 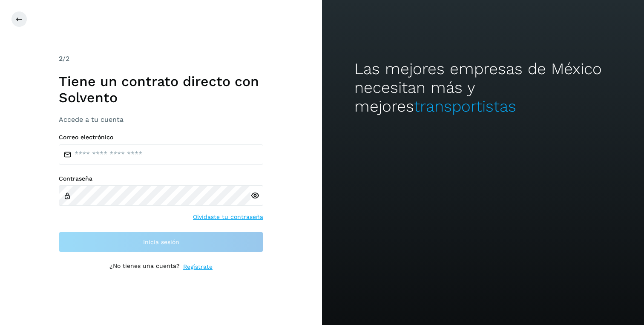 I want to click on label: Contraseña, so click(x=161, y=178).